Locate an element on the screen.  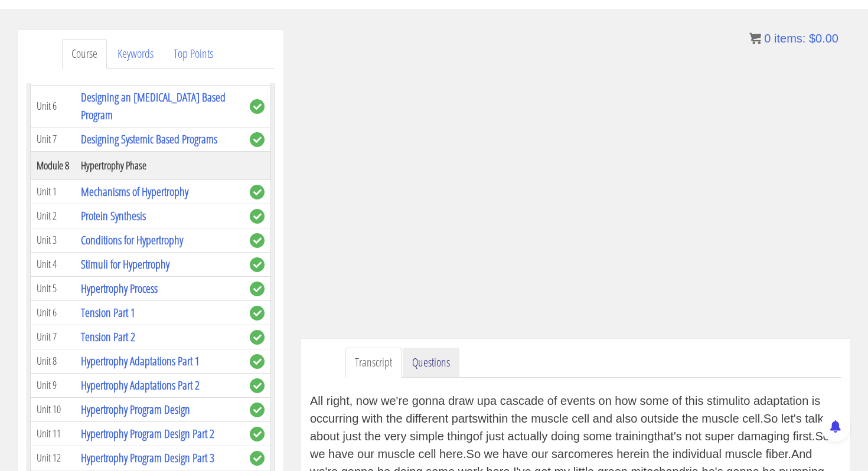
td: Unit 9 is located at coordinates (53, 385).